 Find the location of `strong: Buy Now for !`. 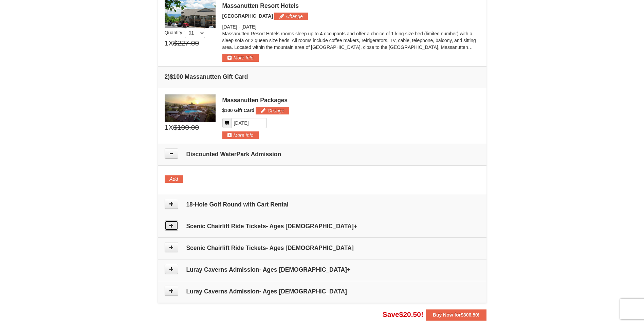

strong: Buy Now for ! is located at coordinates (456, 315).